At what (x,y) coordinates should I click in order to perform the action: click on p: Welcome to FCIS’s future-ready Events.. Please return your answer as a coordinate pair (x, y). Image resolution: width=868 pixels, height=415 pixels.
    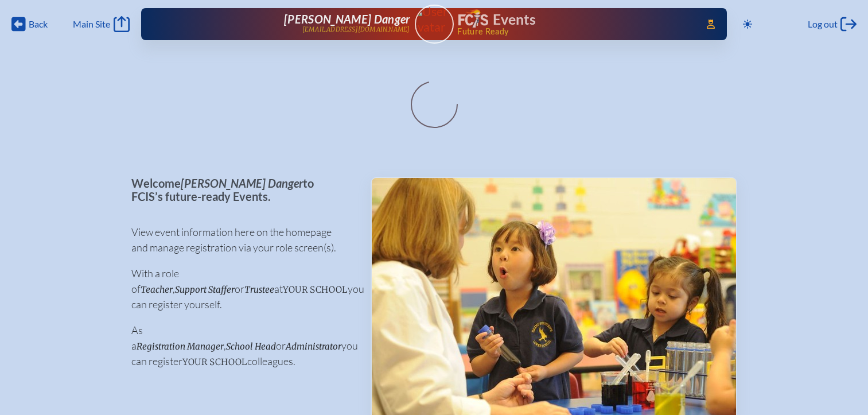
    Looking at the image, I should click on (242, 189).